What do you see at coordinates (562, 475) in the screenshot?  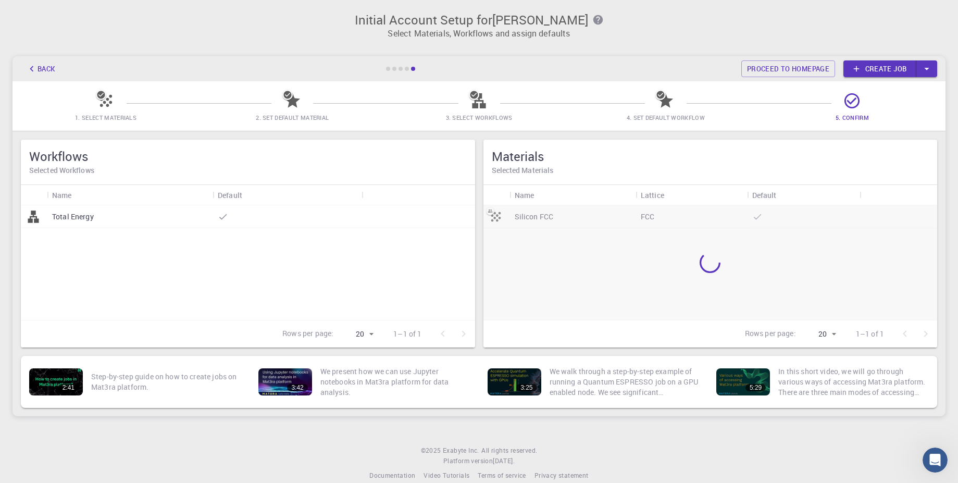 I see `span: Privacy statement` at bounding box center [562, 475].